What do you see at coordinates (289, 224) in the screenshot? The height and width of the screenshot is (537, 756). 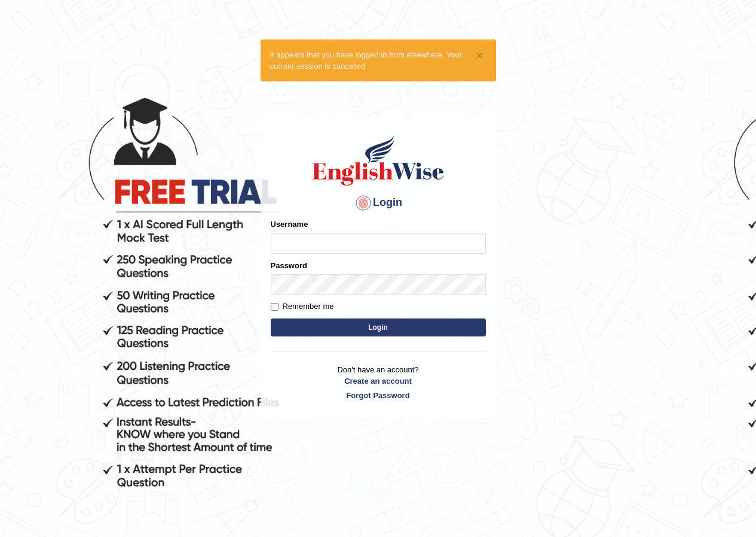 I see `label: Username` at bounding box center [289, 224].